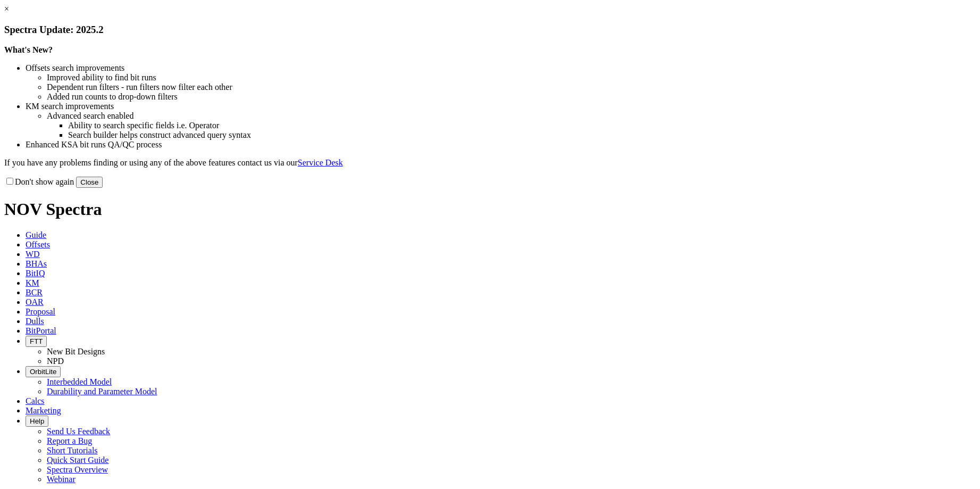 The width and height of the screenshot is (980, 489). I want to click on a: Service Desk, so click(320, 162).